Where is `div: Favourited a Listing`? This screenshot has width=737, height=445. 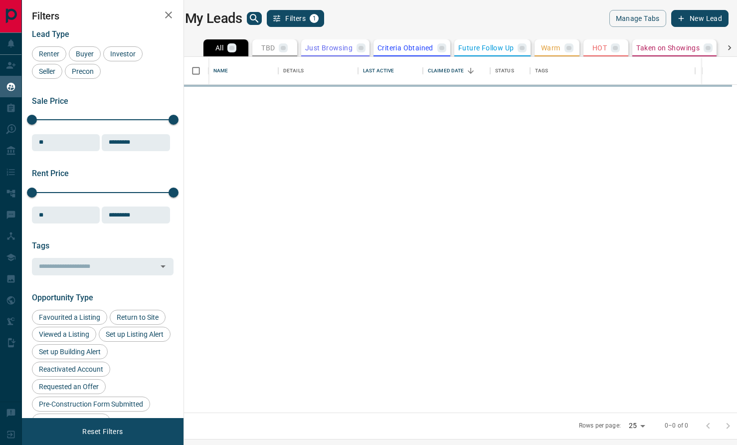 div: Favourited a Listing is located at coordinates (69, 317).